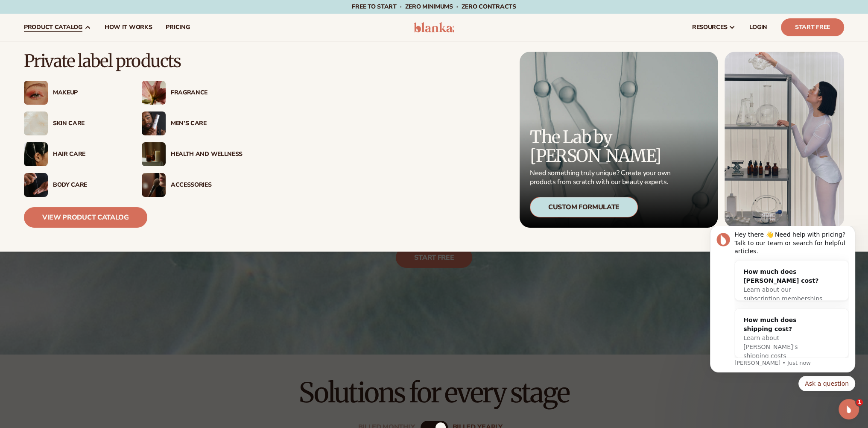 The image size is (868, 428). I want to click on img: Male hand applying moisturizer., so click(36, 185).